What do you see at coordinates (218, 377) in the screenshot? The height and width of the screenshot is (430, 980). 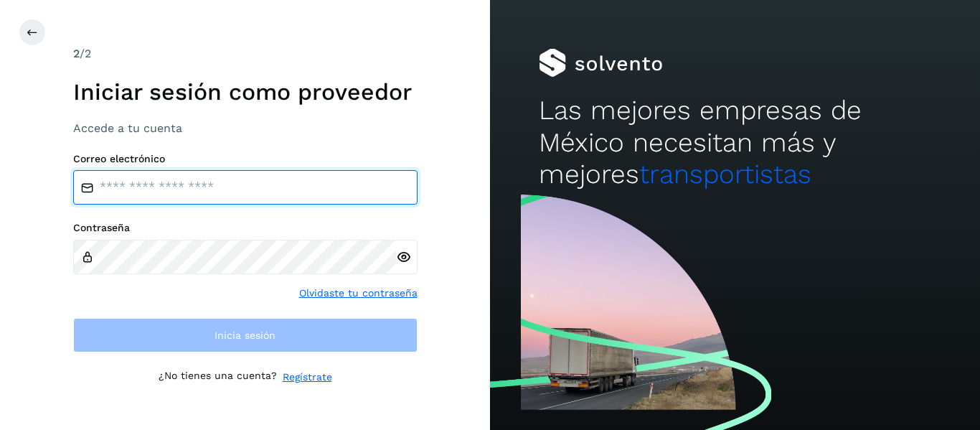 I see `p: ¿No tienes una cuenta?` at bounding box center [218, 377].